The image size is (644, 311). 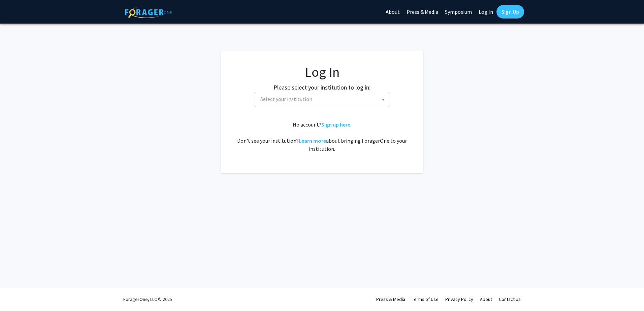 I want to click on h1: Log In, so click(x=322, y=72).